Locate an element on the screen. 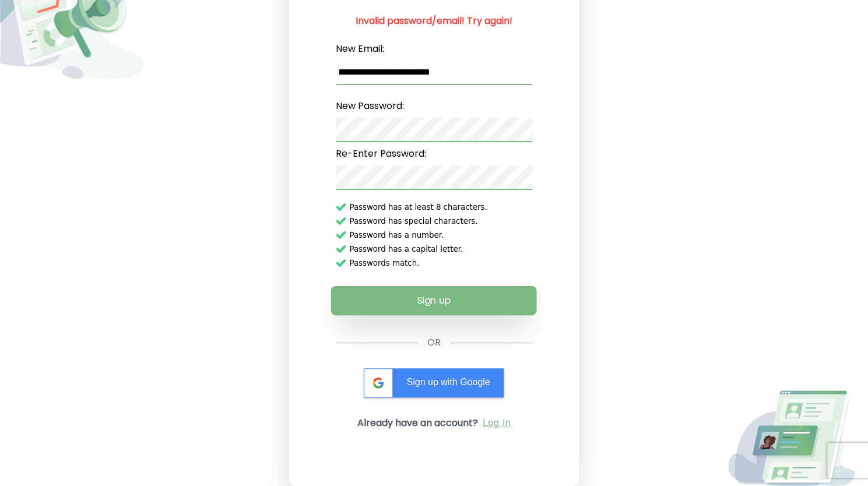 The width and height of the screenshot is (868, 486). span: Sign up with Google is located at coordinates (447, 382).